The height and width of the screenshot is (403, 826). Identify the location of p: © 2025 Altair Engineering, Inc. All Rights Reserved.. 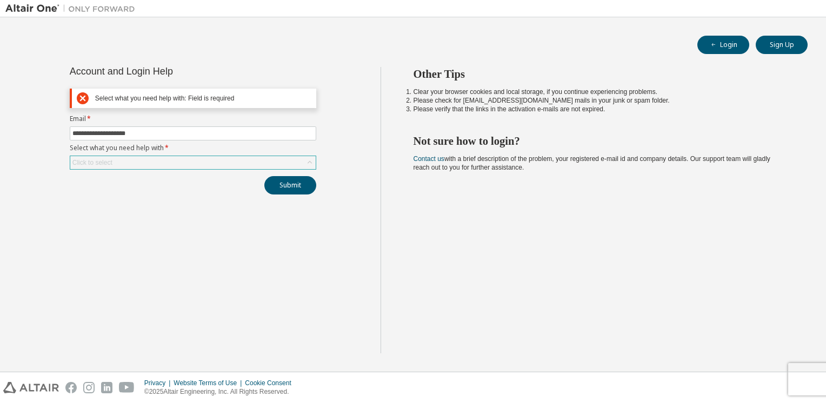
(221, 392).